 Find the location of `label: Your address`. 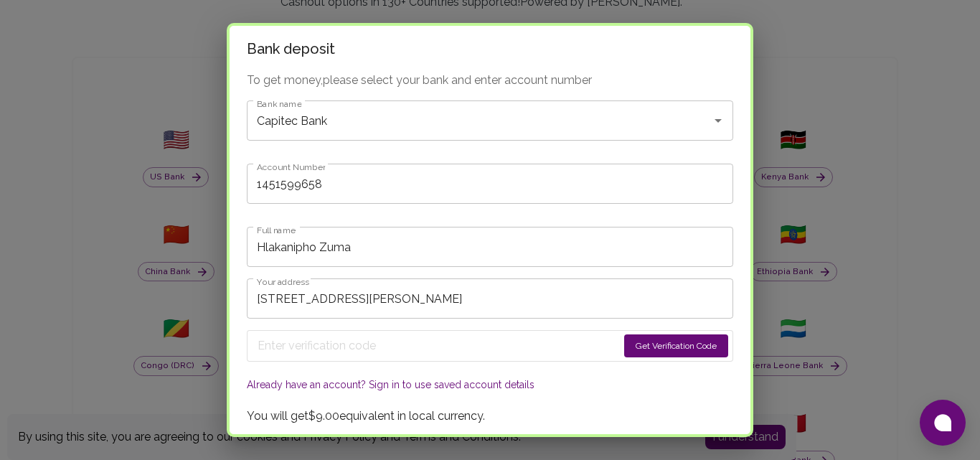

label: Your address is located at coordinates (282, 281).